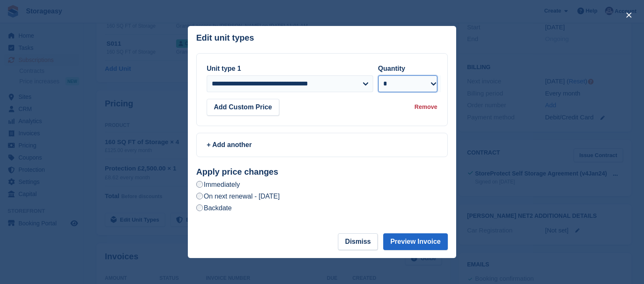  Describe the element at coordinates (392, 69) in the screenshot. I see `label: Quantity` at that location.